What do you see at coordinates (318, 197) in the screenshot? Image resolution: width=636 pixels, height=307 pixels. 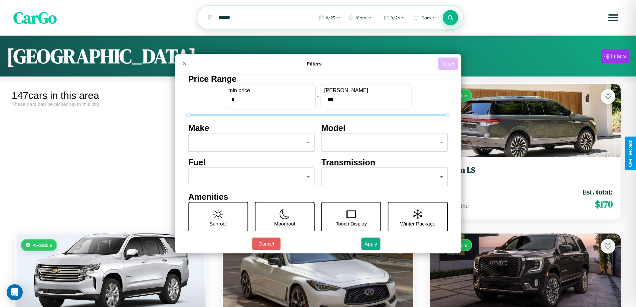 I see `h4: Amenities` at bounding box center [318, 197].